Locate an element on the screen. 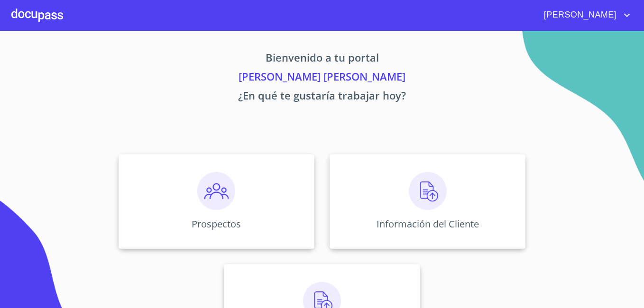 Image resolution: width=644 pixels, height=308 pixels. p: Prospectos is located at coordinates (216, 224).